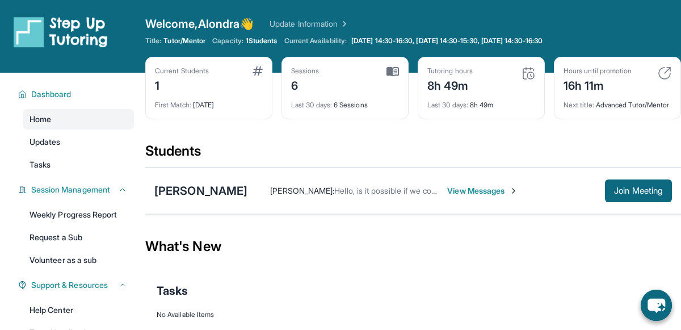  What do you see at coordinates (413, 314) in the screenshot?
I see `div: No Available Items` at bounding box center [413, 314].